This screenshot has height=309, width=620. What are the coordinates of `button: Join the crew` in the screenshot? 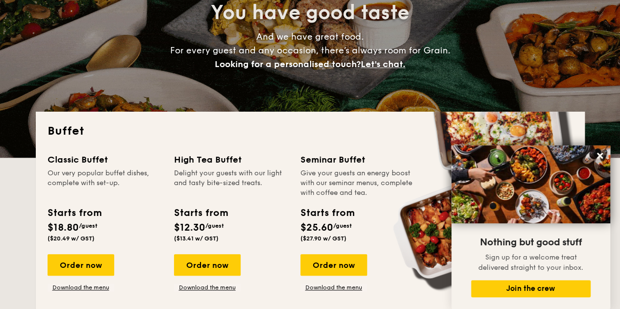 It's located at (531, 289).